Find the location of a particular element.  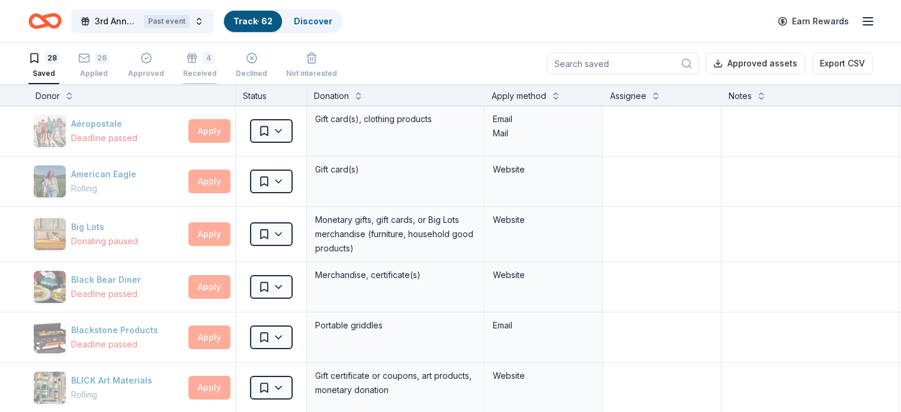

div: Apply method is located at coordinates (519, 96).